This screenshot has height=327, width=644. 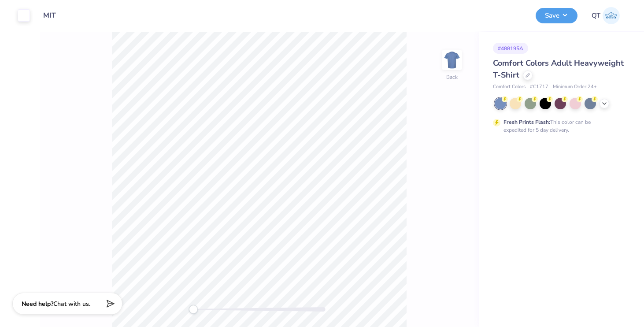 What do you see at coordinates (575, 87) in the screenshot?
I see `span: Minimum Order: 24 +` at bounding box center [575, 87].